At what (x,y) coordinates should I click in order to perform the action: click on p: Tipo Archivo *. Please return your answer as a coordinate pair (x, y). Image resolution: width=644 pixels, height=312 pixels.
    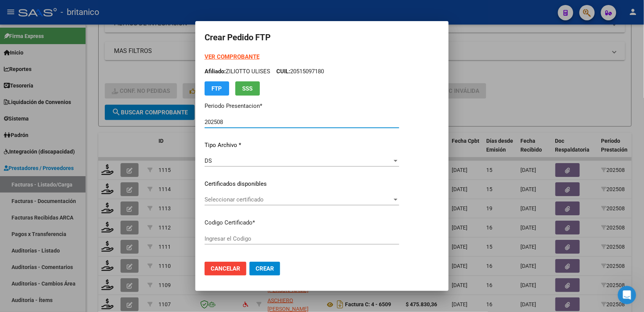
    Looking at the image, I should click on (302, 145).